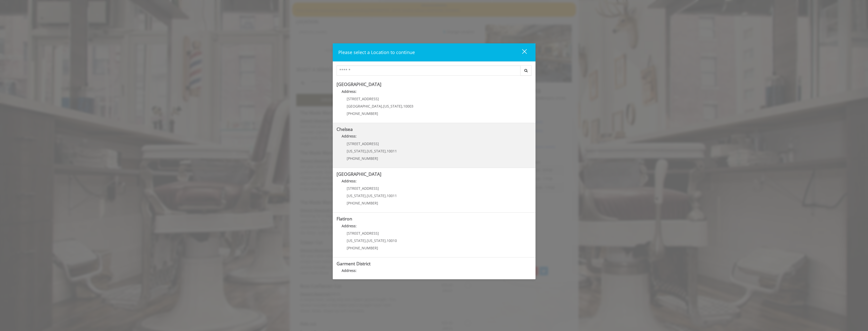 This screenshot has height=331, width=868. What do you see at coordinates (429, 71) in the screenshot?
I see `input: Search Center` at bounding box center [429, 71].